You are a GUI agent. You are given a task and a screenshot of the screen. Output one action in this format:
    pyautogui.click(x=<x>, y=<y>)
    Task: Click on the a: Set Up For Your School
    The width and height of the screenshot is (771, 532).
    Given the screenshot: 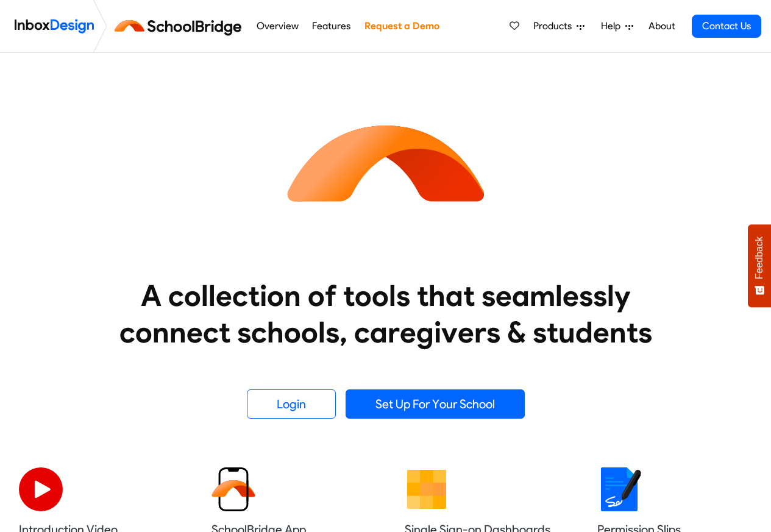 What is the action you would take?
    pyautogui.click(x=436, y=404)
    